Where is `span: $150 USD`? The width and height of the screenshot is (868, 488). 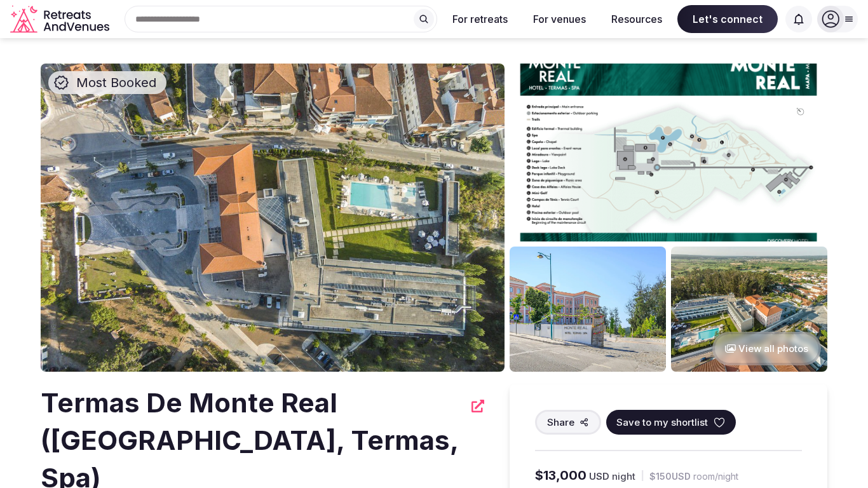
span: $150 USD is located at coordinates (670, 476).